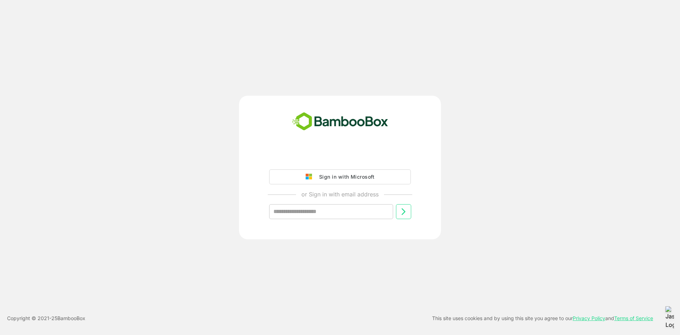 The image size is (680, 335). I want to click on button: Sign in with Microsoft, so click(340, 177).